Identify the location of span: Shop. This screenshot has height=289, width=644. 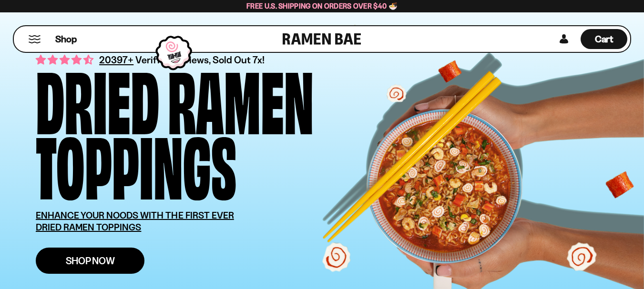
(66, 39).